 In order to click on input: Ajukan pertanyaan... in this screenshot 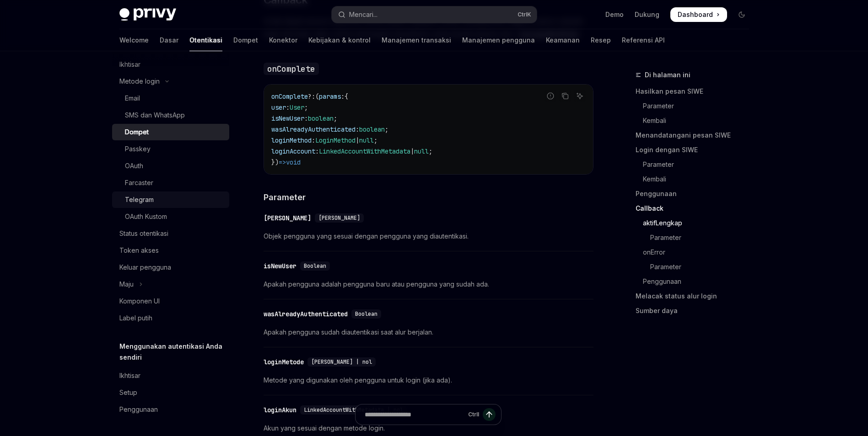, I will do `click(415, 414)`.